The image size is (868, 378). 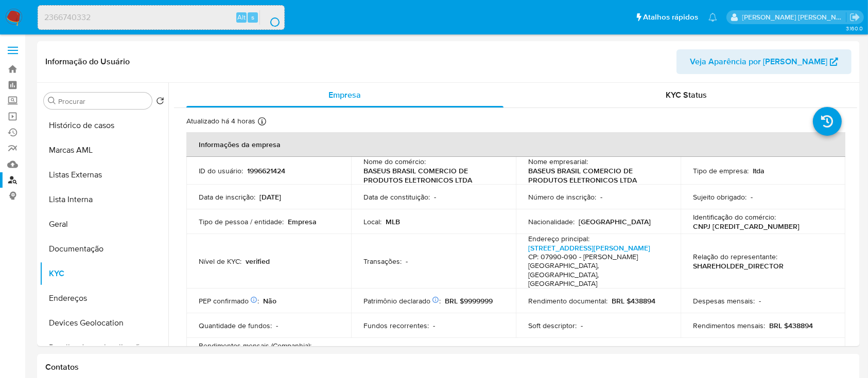 What do you see at coordinates (104, 249) in the screenshot?
I see `button: Documentação` at bounding box center [104, 249].